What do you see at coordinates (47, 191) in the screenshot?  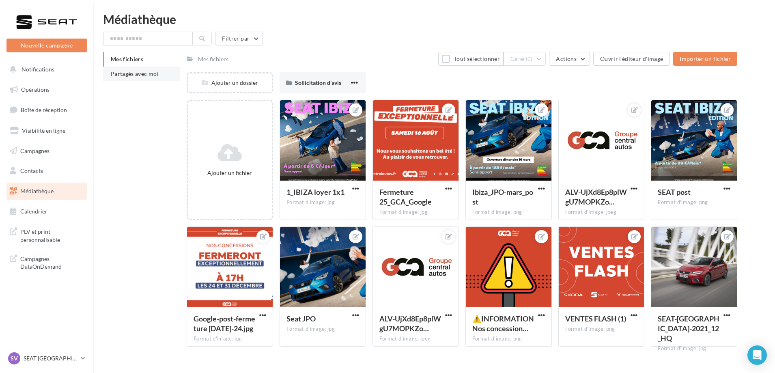 I see `a: Médiathèque` at bounding box center [47, 191].